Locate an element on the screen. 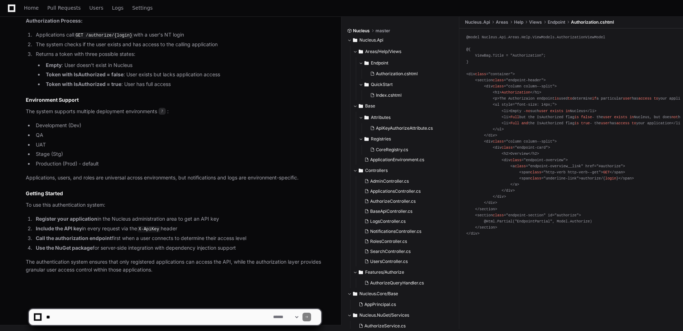 The height and width of the screenshot is (331, 683). span: AuthorizeController.cs is located at coordinates (392, 201).